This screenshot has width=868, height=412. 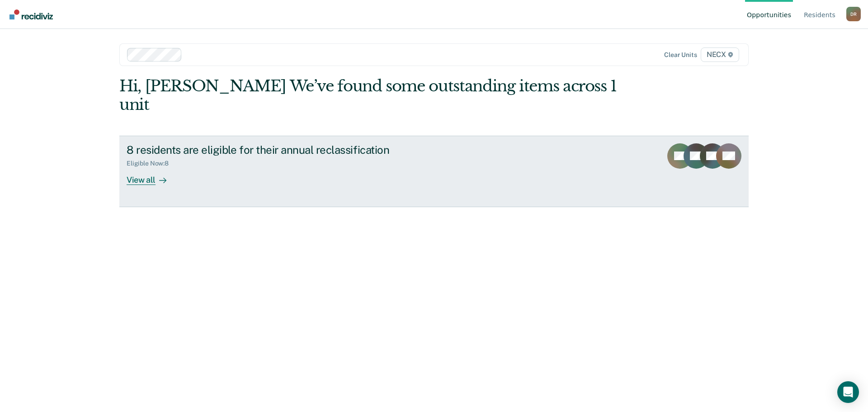 I want to click on div: View all, so click(x=152, y=176).